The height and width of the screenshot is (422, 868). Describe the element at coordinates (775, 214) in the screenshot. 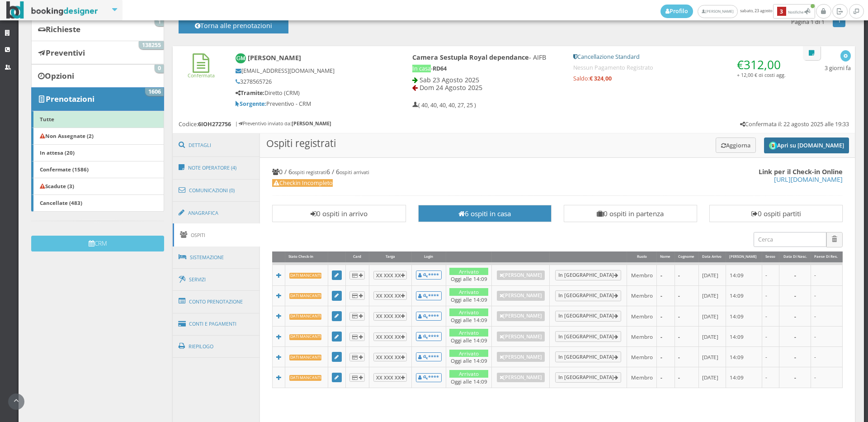

I see `h3: 0 ospiti partiti` at that location.